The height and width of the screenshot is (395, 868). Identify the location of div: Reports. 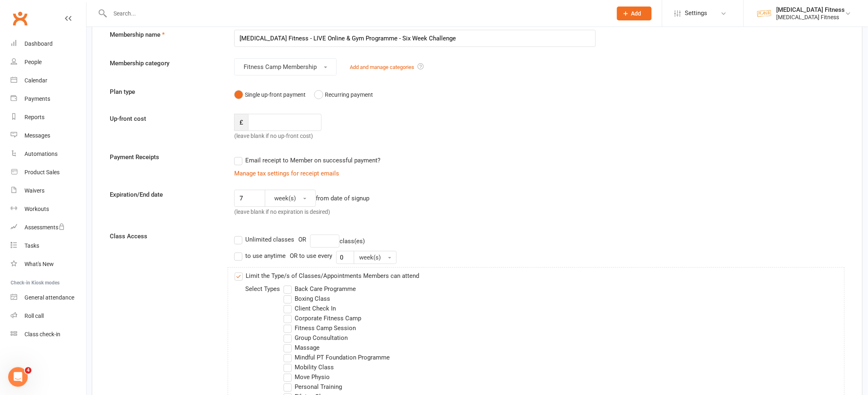
(34, 117).